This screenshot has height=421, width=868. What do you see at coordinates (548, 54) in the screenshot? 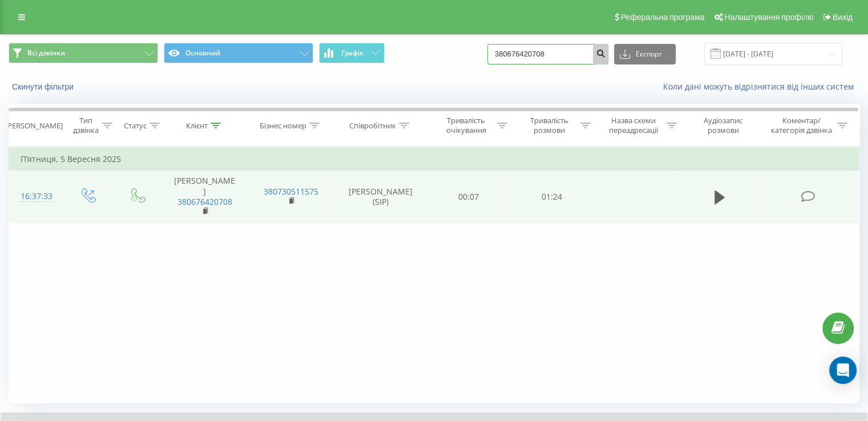
I see `input: Пошук за номером` at bounding box center [548, 54].